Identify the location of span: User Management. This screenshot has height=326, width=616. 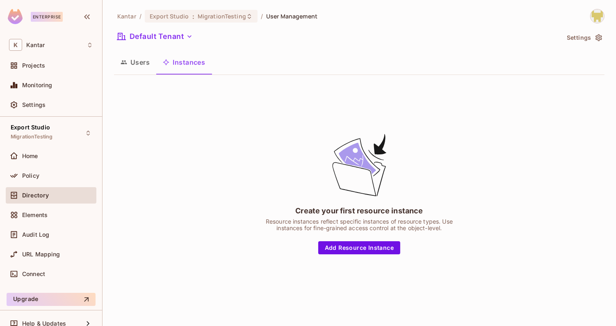
(292, 16).